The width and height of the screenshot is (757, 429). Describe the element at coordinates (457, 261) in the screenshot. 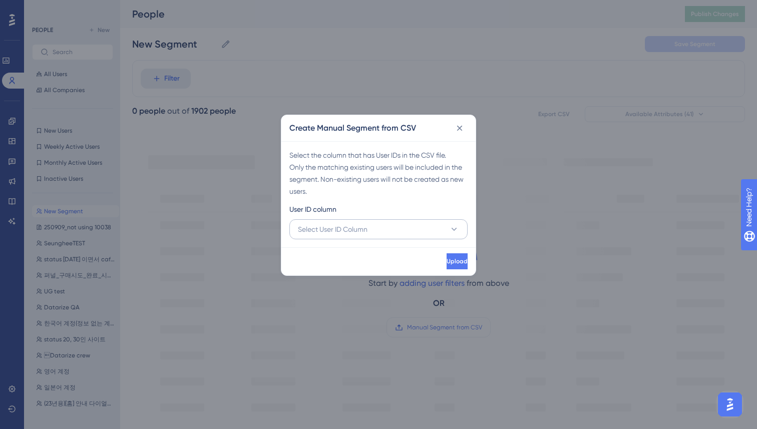

I see `span: Upload` at that location.